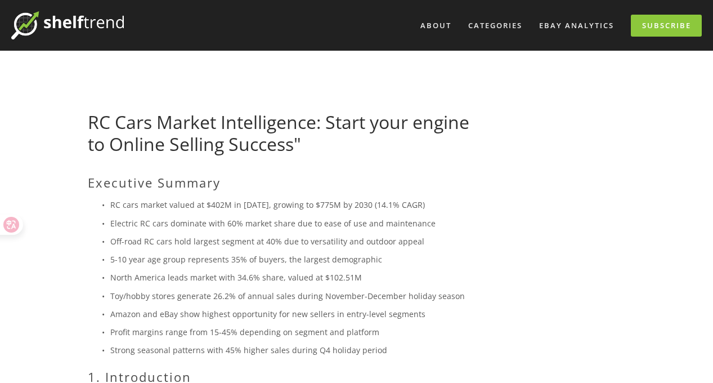 This screenshot has width=713, height=383. What do you see at coordinates (576, 25) in the screenshot?
I see `a: eBay Analytics` at bounding box center [576, 25].